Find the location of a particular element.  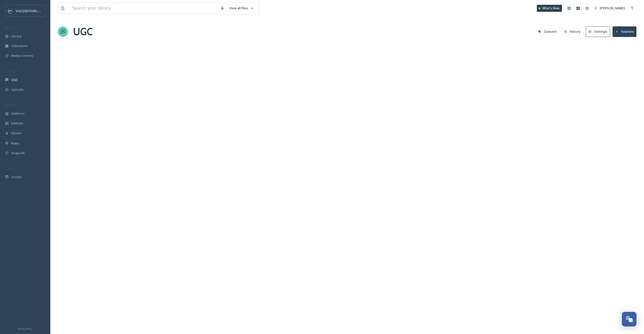

div: What's New is located at coordinates (550, 8).